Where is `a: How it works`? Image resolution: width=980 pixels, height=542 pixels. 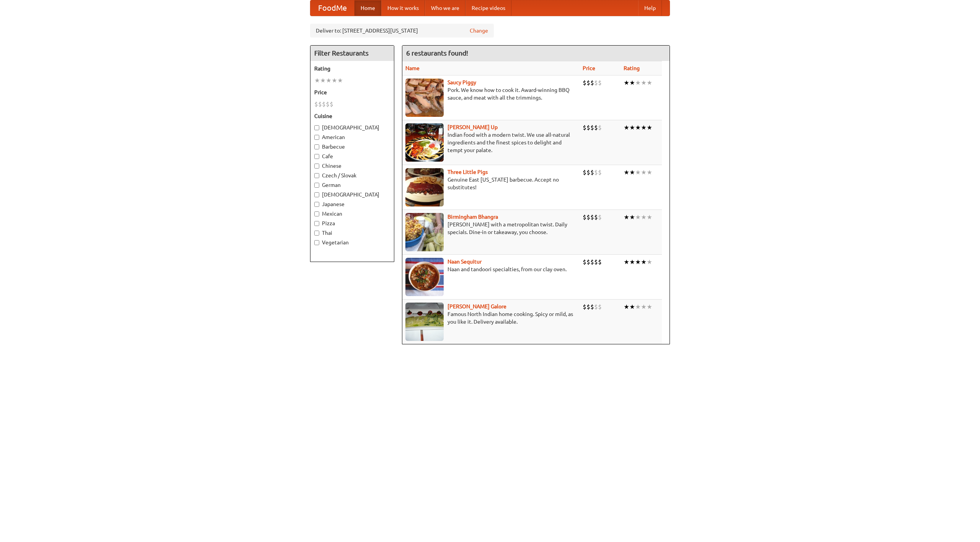 a: How it works is located at coordinates (403, 8).